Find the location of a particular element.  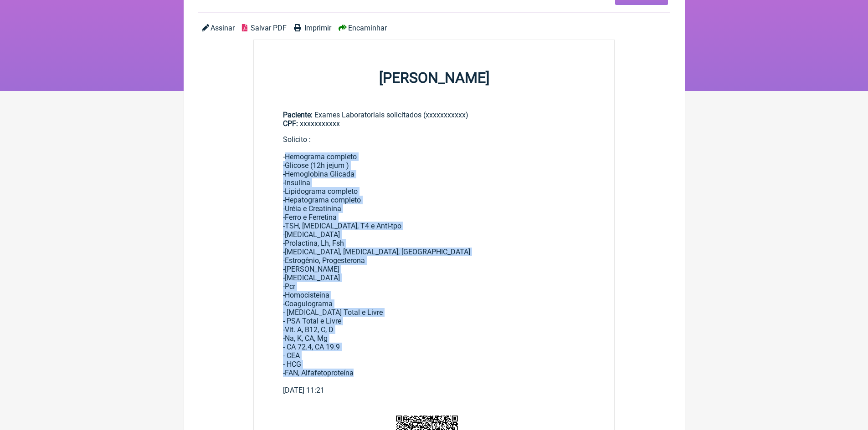

a: Encaminhar is located at coordinates (363, 28).